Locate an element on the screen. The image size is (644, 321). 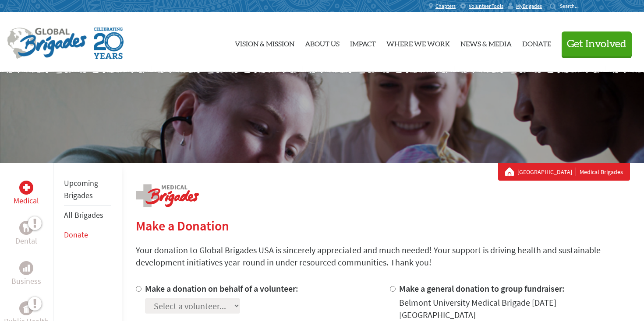
label: Make a general donation to group fundraiser: is located at coordinates (482, 288).